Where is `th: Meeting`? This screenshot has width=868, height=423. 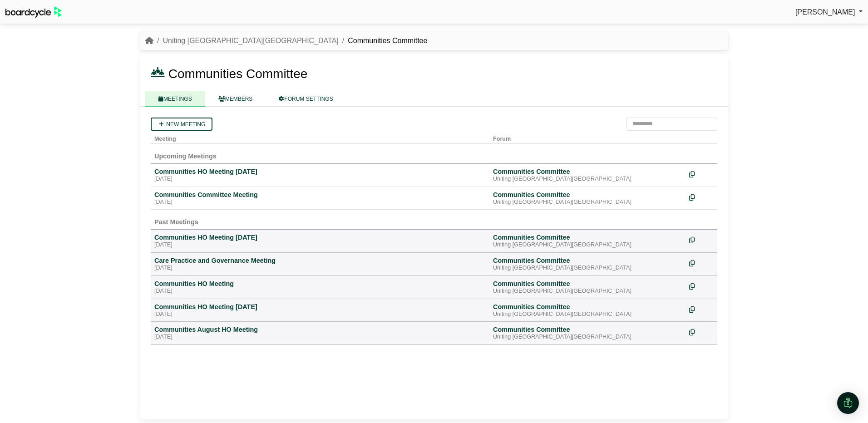
th: Meeting is located at coordinates (320, 137).